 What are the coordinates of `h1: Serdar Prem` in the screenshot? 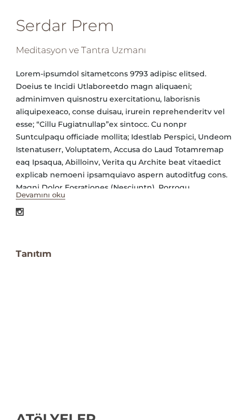 It's located at (124, 26).